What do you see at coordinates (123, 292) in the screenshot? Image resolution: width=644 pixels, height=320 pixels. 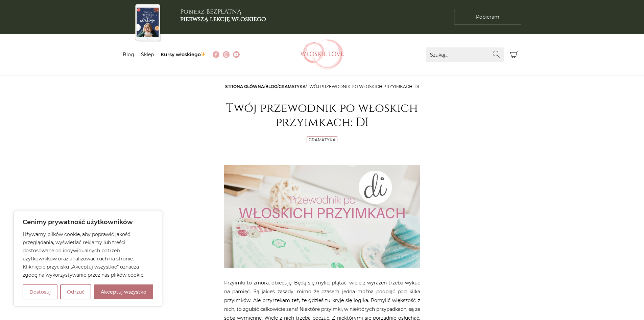 I see `button: Akceptuj wszystko` at bounding box center [123, 292].